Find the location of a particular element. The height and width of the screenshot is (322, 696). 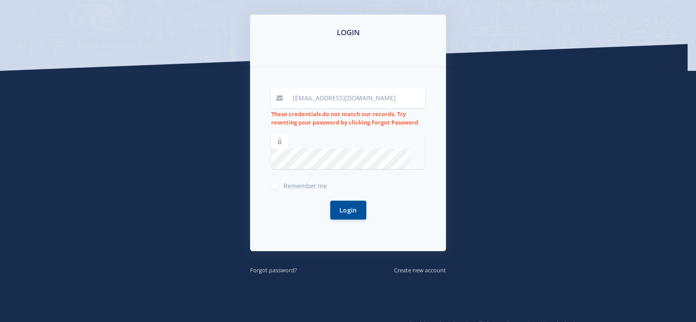

a: Create new account is located at coordinates (420, 270).